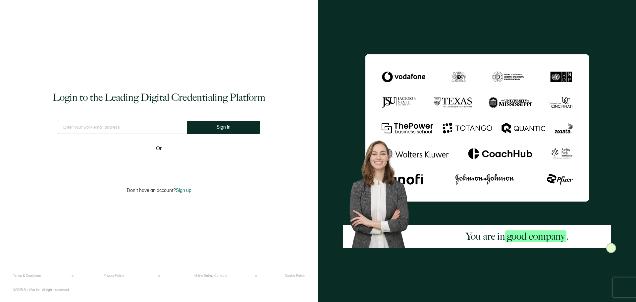 Image resolution: width=636 pixels, height=302 pixels. Describe the element at coordinates (159, 190) in the screenshot. I see `p: Don't have an account?` at that location.